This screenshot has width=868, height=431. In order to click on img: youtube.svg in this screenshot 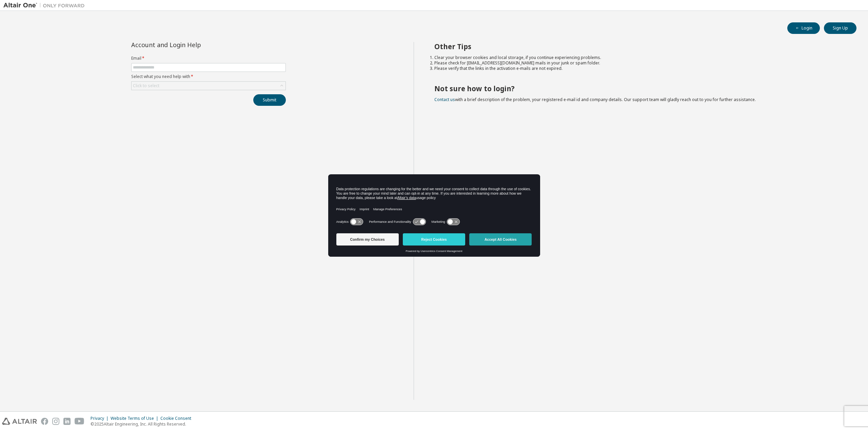, I will do `click(79, 421)`.